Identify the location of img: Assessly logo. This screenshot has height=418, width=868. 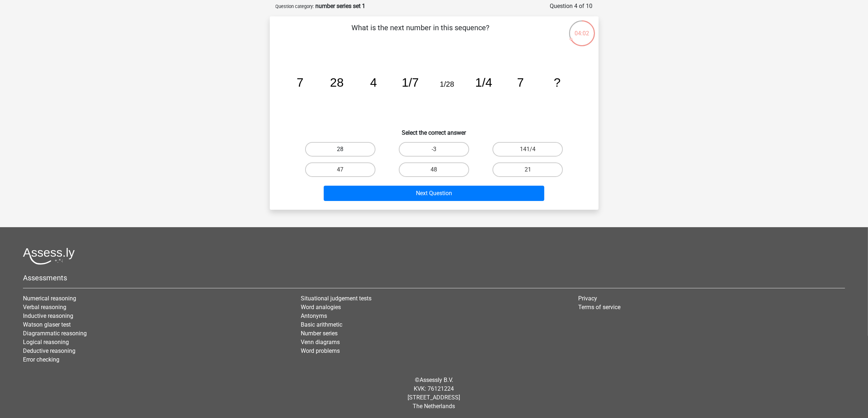
(49, 256).